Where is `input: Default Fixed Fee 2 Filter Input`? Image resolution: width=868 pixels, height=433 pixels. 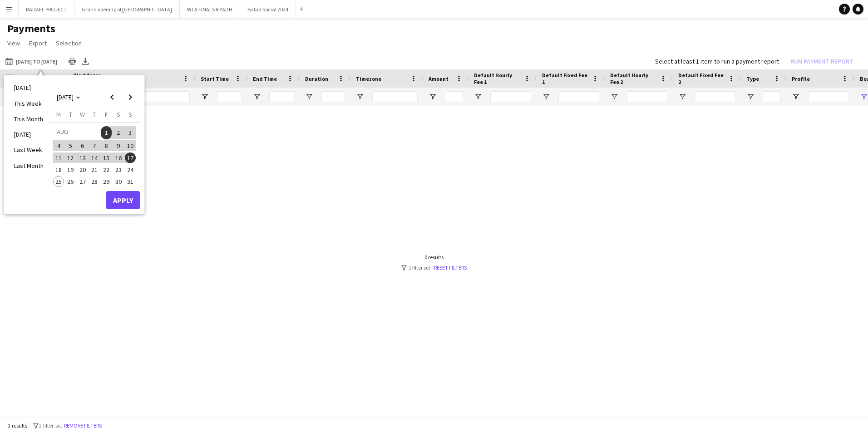 input: Default Fixed Fee 2 Filter Input is located at coordinates (715, 97).